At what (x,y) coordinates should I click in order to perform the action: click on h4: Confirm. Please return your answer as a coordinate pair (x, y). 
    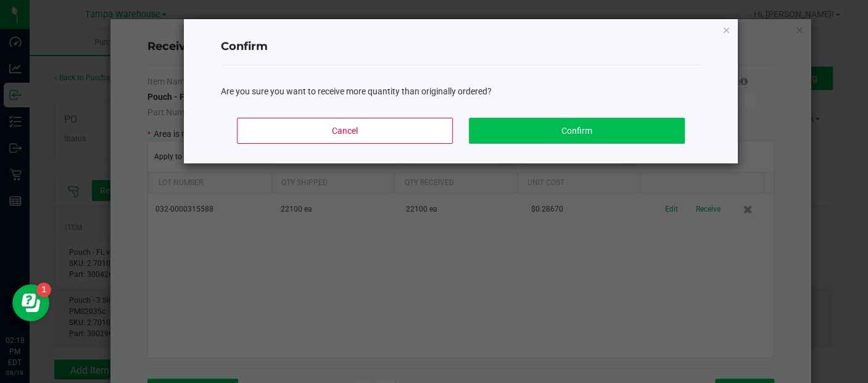
    Looking at the image, I should click on (461, 47).